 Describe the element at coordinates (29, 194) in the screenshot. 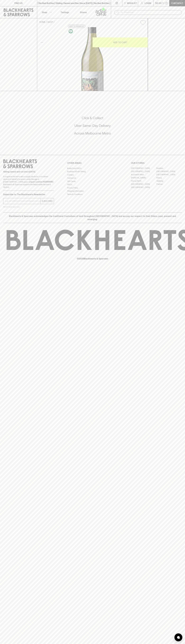

I see `p: Subscribe to The Blackhearts Newsletter` at that location.